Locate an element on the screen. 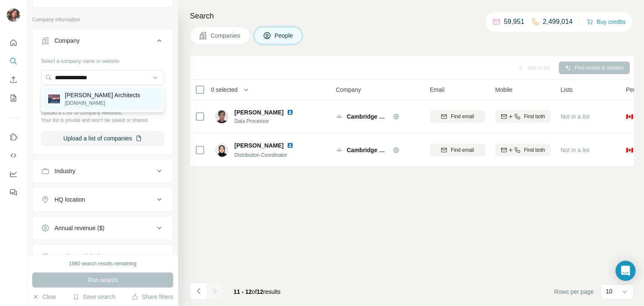 This screenshot has height=306, width=644. p: Company information is located at coordinates (103, 20).